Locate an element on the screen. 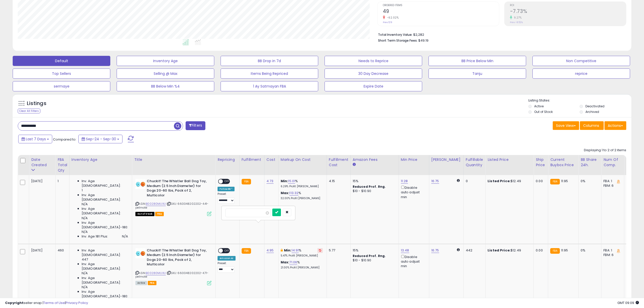  a: 113.32 is located at coordinates (294, 193).